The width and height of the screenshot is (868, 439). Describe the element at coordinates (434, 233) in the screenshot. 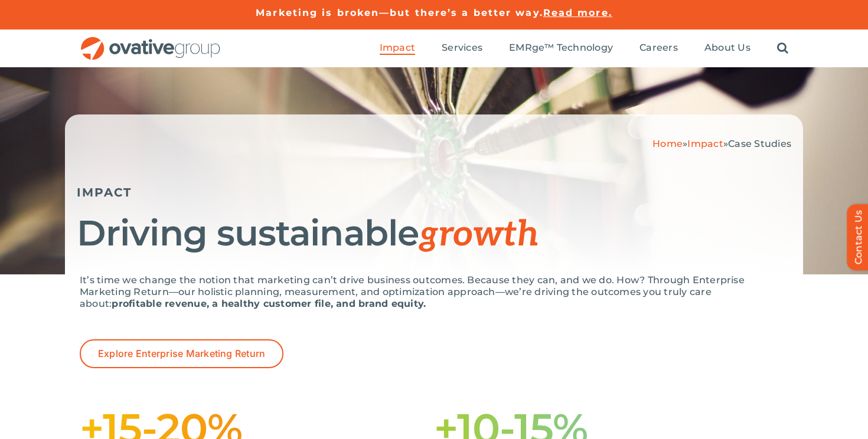

I see `h1: Driving sustainable` at that location.